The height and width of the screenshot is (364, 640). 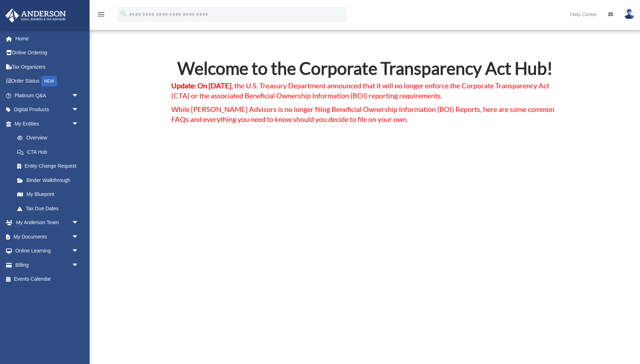 I want to click on a: Online Learningarrow_drop_down, so click(x=47, y=251).